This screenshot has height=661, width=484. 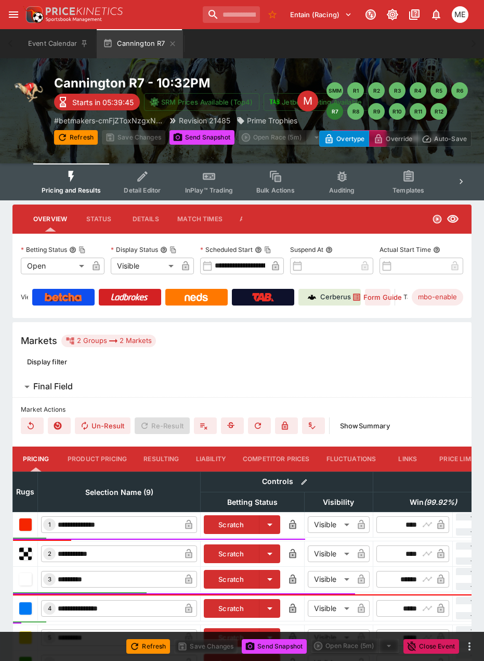 What do you see at coordinates (196, 297) in the screenshot?
I see `img: Neds` at bounding box center [196, 297].